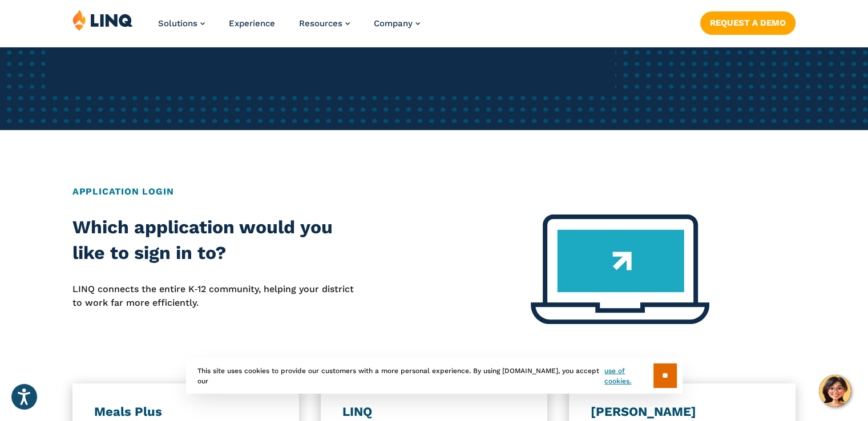 This screenshot has height=421, width=868. Describe the element at coordinates (288, 28) in the screenshot. I see `nav: Primary Navigation` at that location.